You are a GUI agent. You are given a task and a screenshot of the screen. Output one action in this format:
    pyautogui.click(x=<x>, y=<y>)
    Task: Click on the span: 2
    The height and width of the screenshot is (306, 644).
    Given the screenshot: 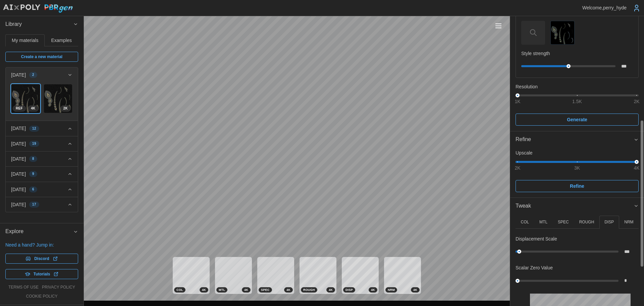 What is the action you would take?
    pyautogui.click(x=33, y=75)
    